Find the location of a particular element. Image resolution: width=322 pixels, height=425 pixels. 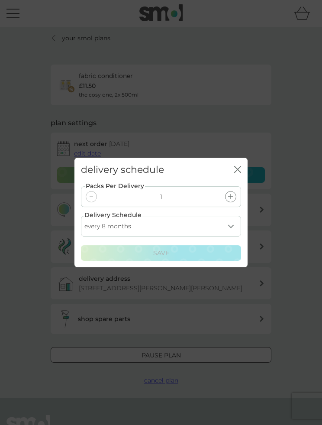

button: Save is located at coordinates (161, 253).